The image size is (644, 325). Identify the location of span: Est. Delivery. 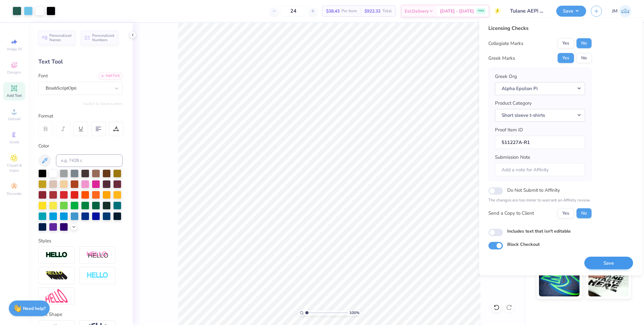
(416, 11).